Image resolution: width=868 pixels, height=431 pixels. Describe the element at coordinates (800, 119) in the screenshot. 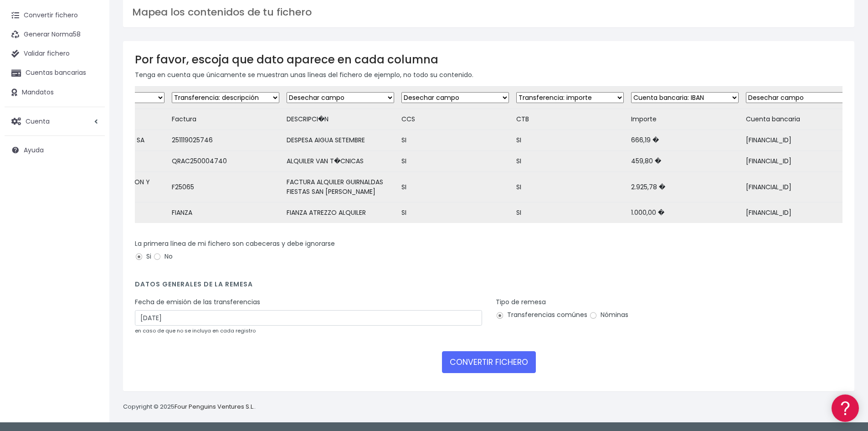

I see `td: Cuenta bancaria` at that location.